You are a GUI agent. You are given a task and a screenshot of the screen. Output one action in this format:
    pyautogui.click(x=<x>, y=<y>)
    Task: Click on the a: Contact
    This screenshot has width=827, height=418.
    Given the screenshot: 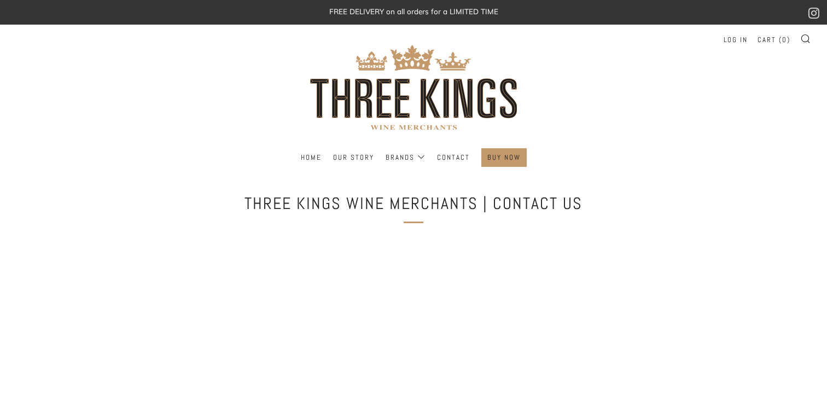 What is the action you would take?
    pyautogui.click(x=453, y=158)
    